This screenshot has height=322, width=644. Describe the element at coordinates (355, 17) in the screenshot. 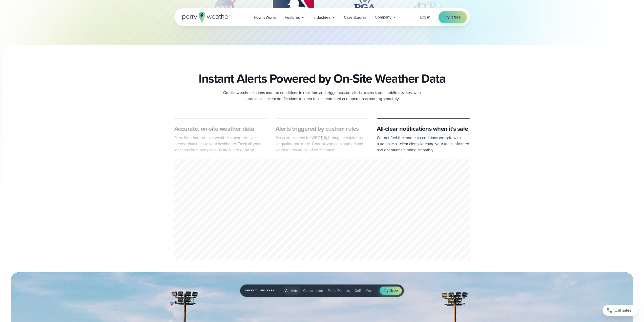

I see `span: Case Studies` at that location.